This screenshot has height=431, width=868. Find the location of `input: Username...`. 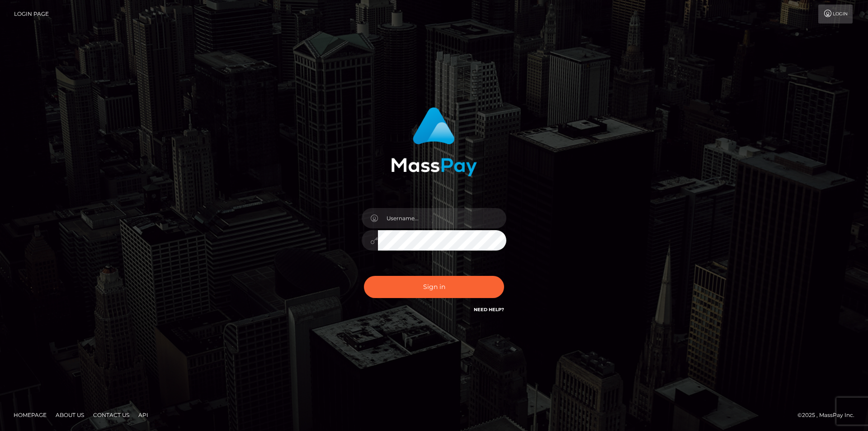

input: Username... is located at coordinates (442, 218).